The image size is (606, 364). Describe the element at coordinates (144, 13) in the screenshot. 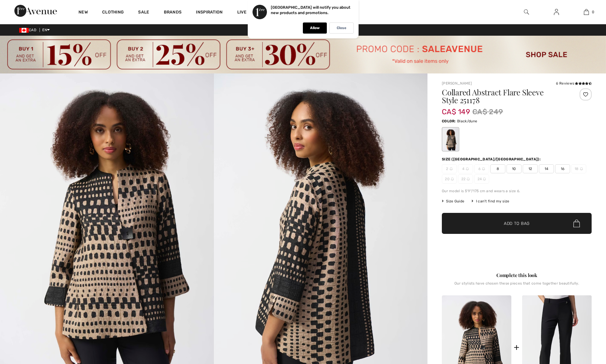

I see `a: Sale` at that location.